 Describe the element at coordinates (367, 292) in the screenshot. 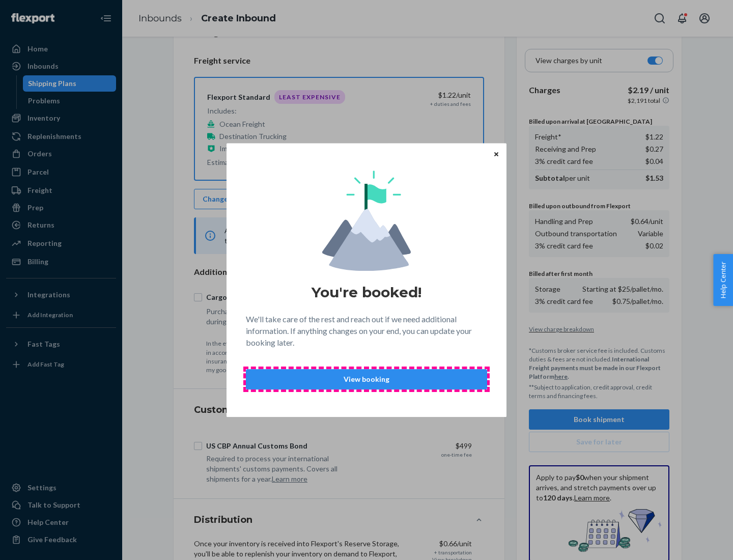

I see `h1: You're booked!` at that location.